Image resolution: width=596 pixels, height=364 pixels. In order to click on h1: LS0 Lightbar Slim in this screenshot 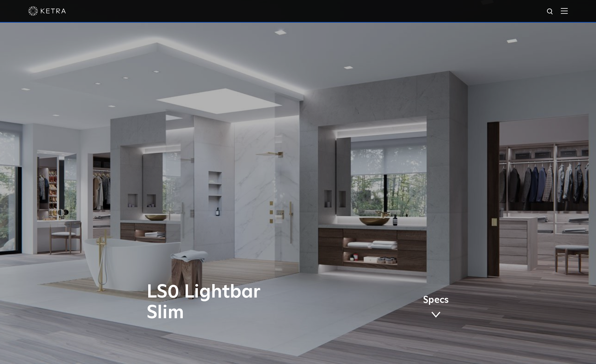, I will do `click(235, 302)`.